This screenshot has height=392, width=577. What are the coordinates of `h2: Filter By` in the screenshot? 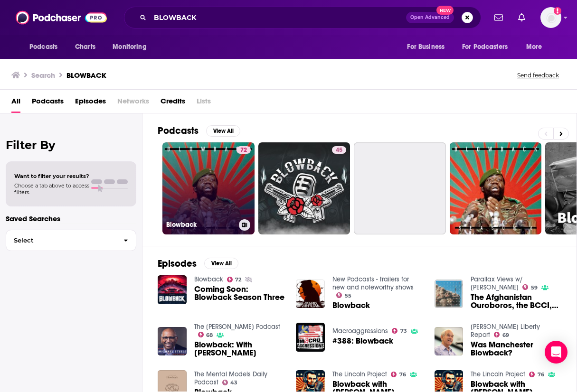 It's located at (71, 145).